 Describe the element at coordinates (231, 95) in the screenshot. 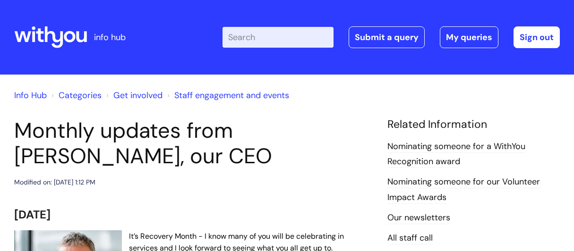

I see `a: Staff engagement and events` at that location.